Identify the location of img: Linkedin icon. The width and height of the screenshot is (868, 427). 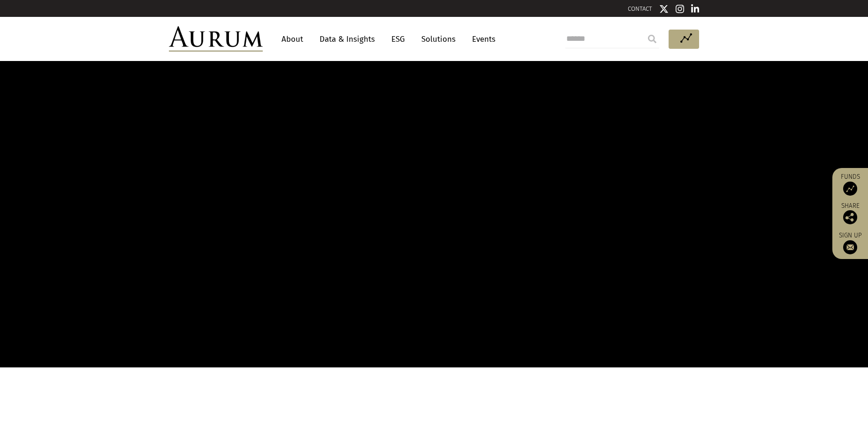
(696, 9).